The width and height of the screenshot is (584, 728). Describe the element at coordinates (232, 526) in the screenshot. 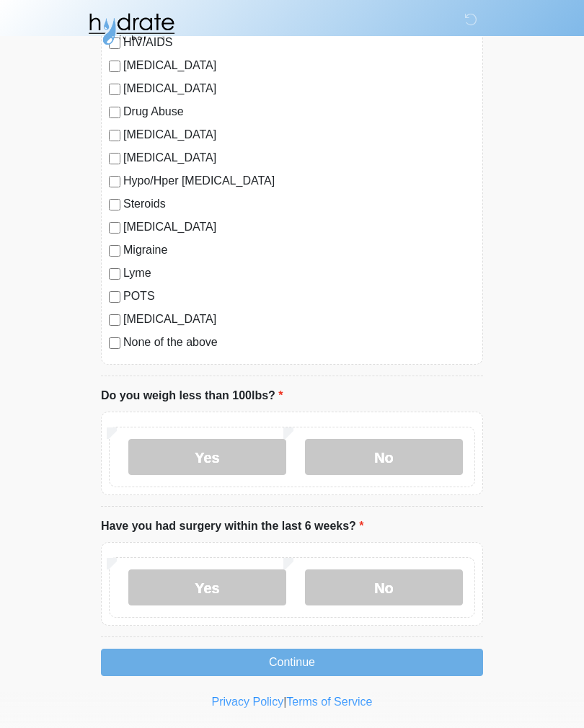

I see `label: Have you had surgery within the last 6 weeks?` at that location.